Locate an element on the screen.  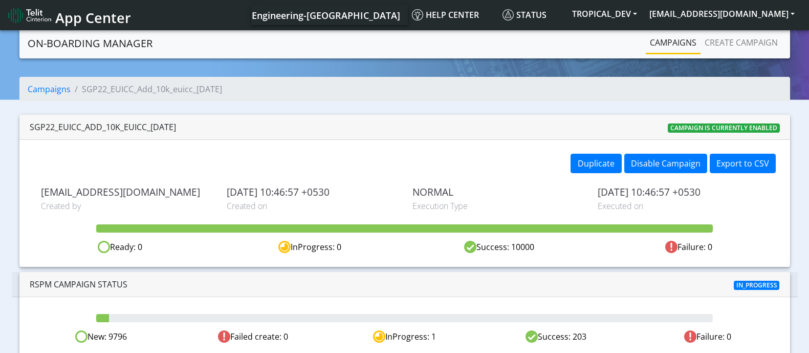
button: Export to CSV is located at coordinates (743, 163).